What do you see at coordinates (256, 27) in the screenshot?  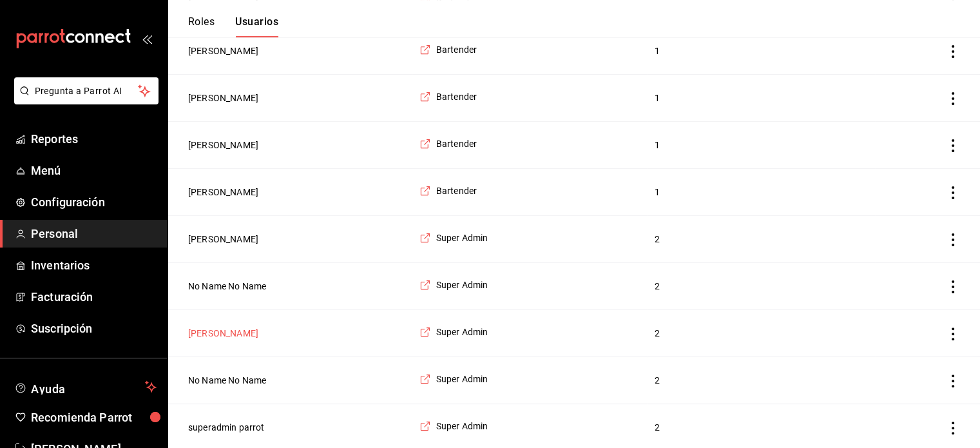 I see `button: Usuarios` at bounding box center [256, 27].